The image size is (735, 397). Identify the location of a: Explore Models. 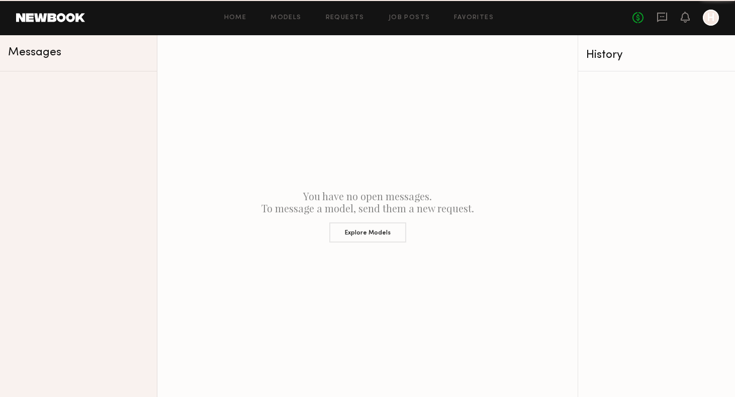
(367, 228).